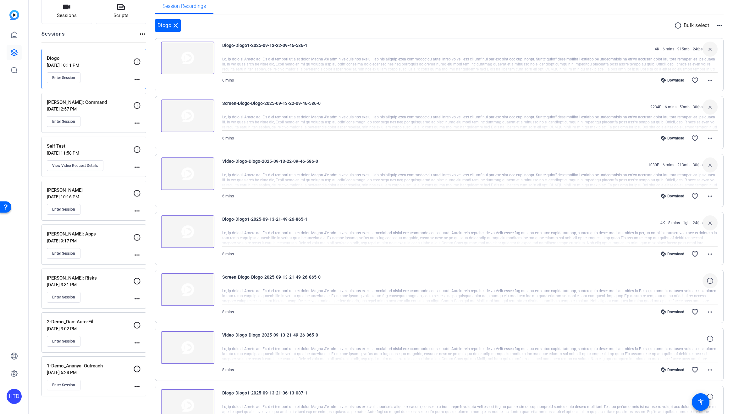 The width and height of the screenshot is (733, 414). Describe the element at coordinates (14, 396) in the screenshot. I see `div: HTD` at that location.